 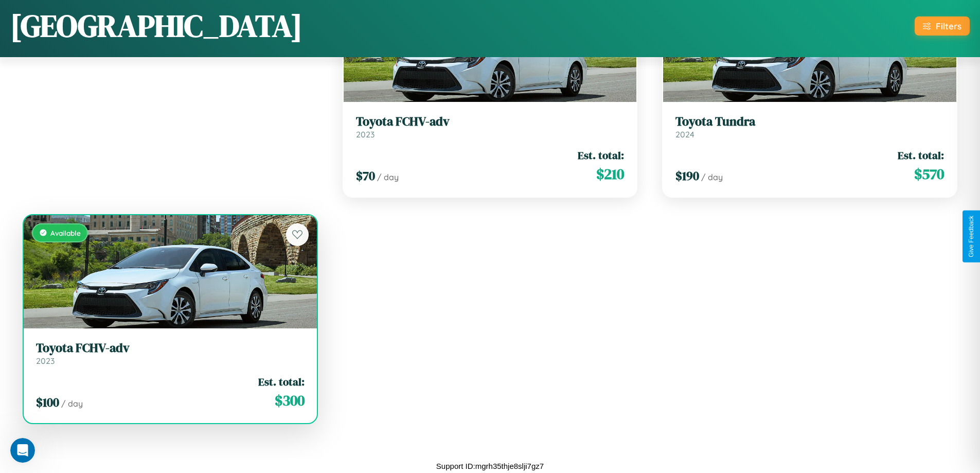 What do you see at coordinates (972, 236) in the screenshot?
I see `div: Give Feedback` at bounding box center [972, 236].